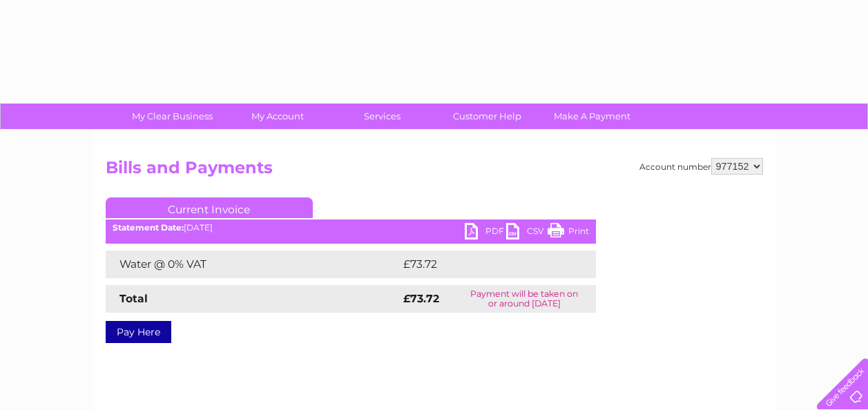 Image resolution: width=868 pixels, height=410 pixels. I want to click on a: Make A Payment, so click(592, 116).